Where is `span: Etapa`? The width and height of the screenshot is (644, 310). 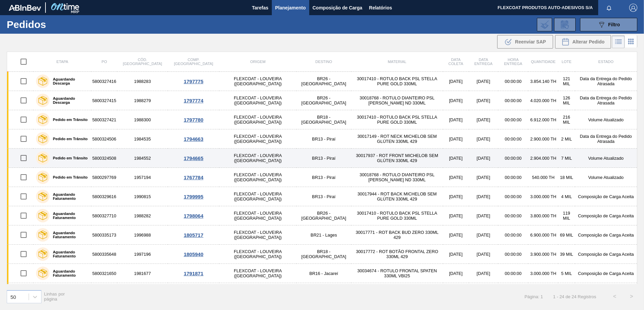
span: Etapa is located at coordinates (62, 62).